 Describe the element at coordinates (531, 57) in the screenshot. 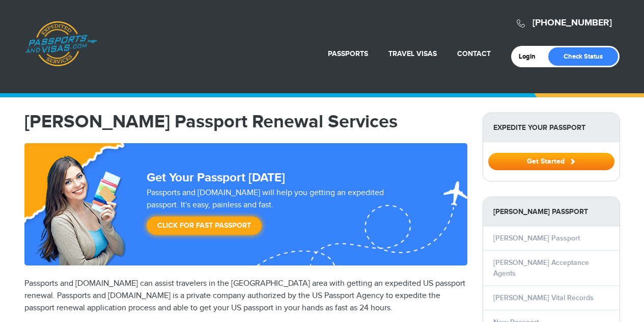

I see `a: Login` at that location.